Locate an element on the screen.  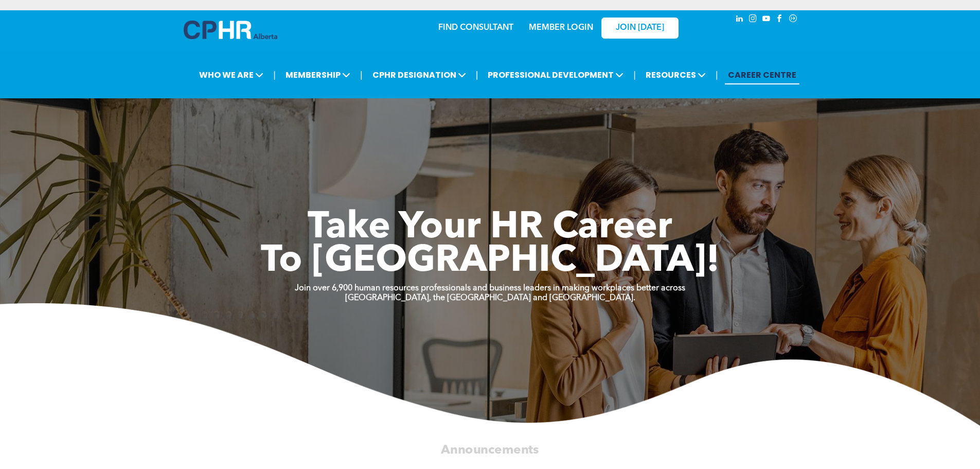
a: CAREER CENTRE is located at coordinates (762, 75).